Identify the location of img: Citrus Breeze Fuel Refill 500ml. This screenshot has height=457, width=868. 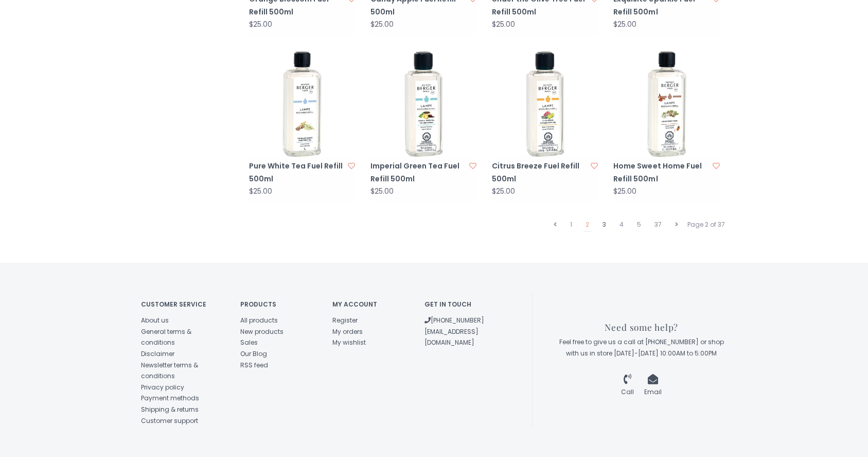
(545, 104).